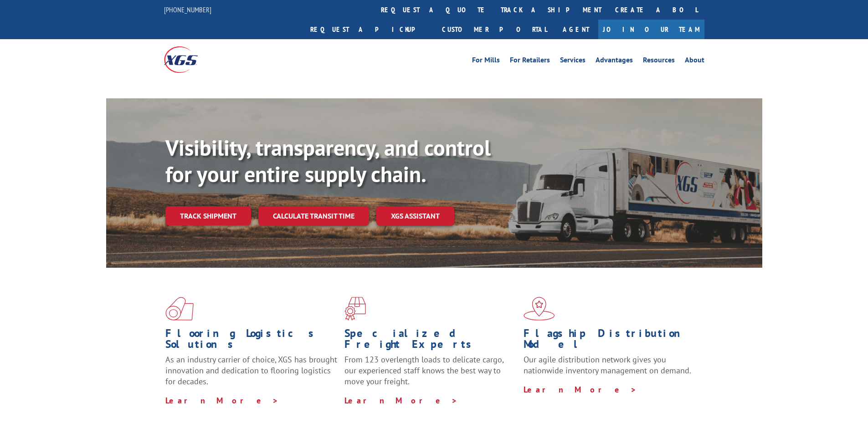  Describe the element at coordinates (651, 29) in the screenshot. I see `a: Join Our Team` at that location.